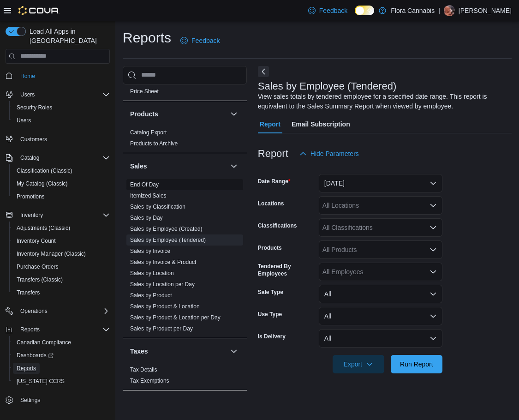 Image resolution: width=519 pixels, height=420 pixels. What do you see at coordinates (138, 167) in the screenshot?
I see `h3: Sales` at bounding box center [138, 167].